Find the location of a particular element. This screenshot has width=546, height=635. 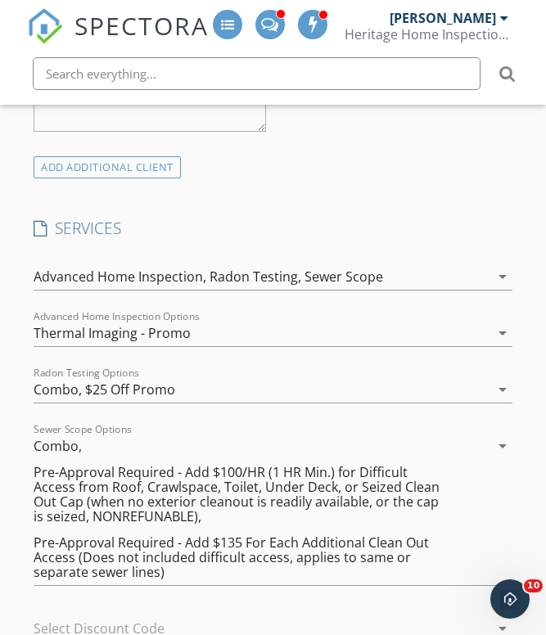

span: SPECTORA is located at coordinates (142, 25).